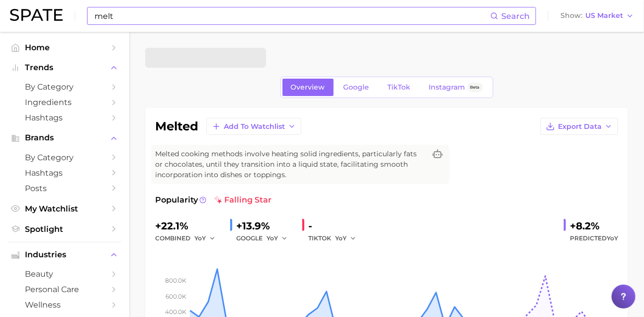  Describe the element at coordinates (572, 16) in the screenshot. I see `span: Show` at that location.